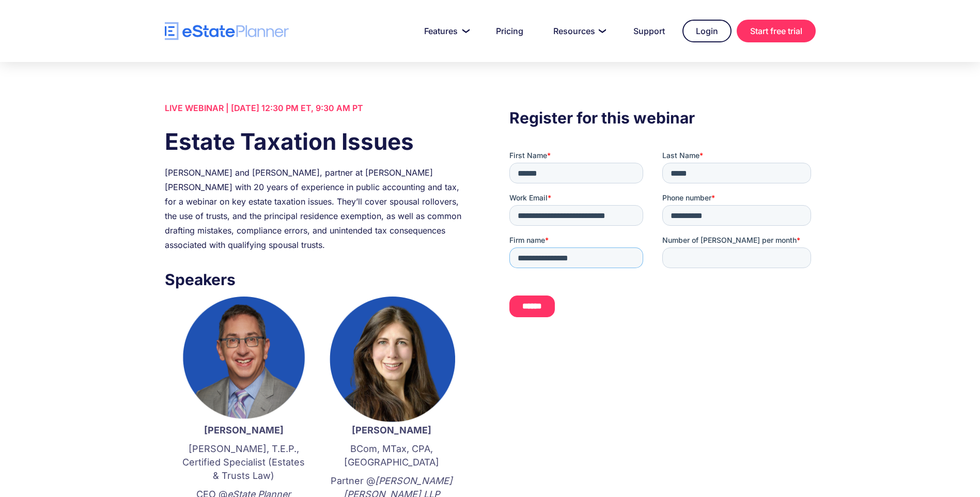 The height and width of the screenshot is (497, 980). I want to click on span: Last Name, so click(171, 5).